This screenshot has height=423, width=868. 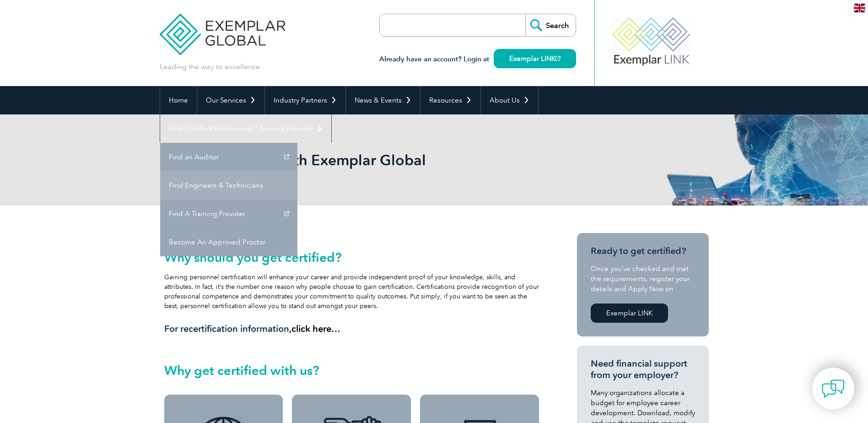 I want to click on a: Become An Approved Proctor, so click(x=229, y=242).